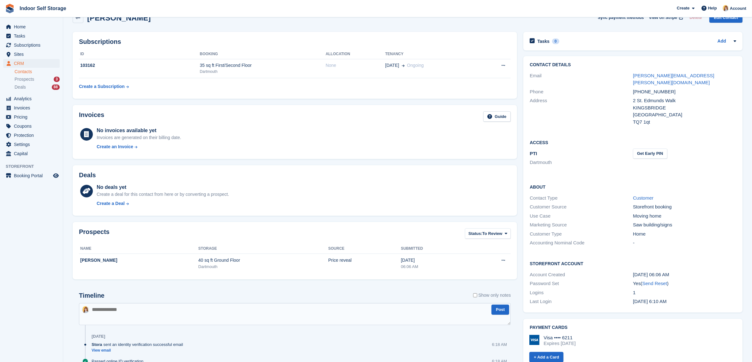 The image size is (752, 362). What do you see at coordinates (721, 41) in the screenshot?
I see `a: Add` at bounding box center [721, 41].